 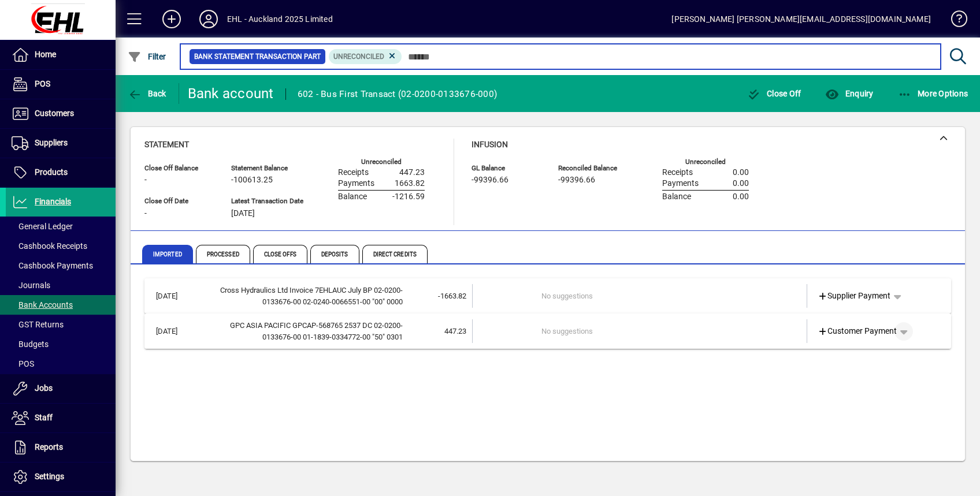 I want to click on a: Jobs, so click(x=60, y=388).